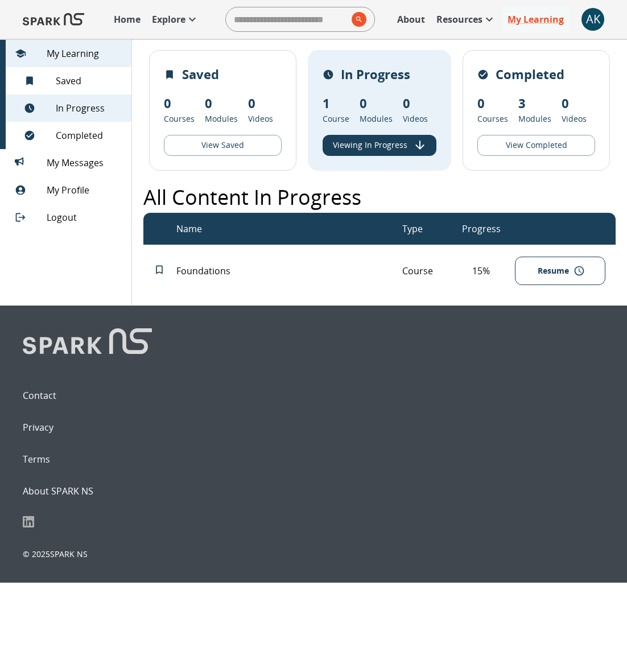  What do you see at coordinates (357, 19) in the screenshot?
I see `button: search` at bounding box center [357, 19].